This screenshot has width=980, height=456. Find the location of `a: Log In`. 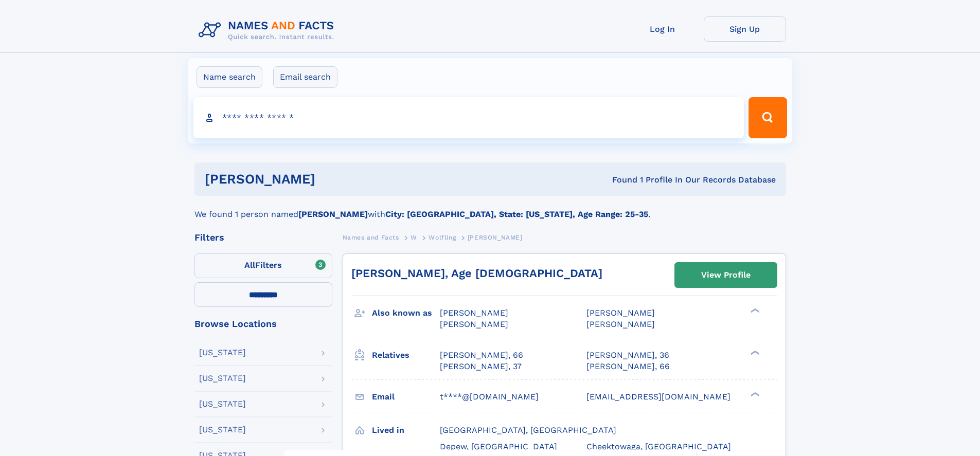

a: Log In is located at coordinates (663, 29).